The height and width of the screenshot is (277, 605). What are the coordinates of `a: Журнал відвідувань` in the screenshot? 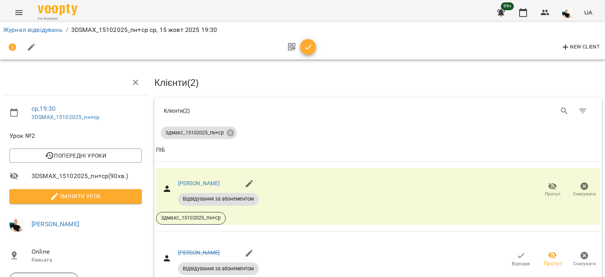 It's located at (33, 30).